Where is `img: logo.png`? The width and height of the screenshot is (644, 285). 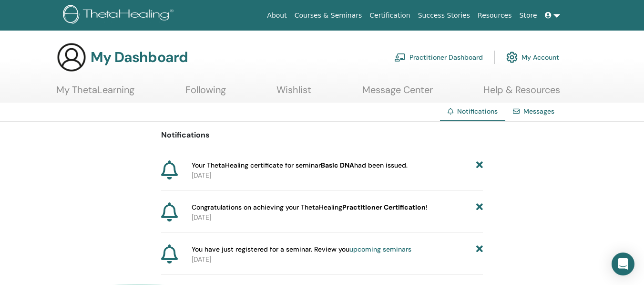
img: logo.png is located at coordinates (120, 16).